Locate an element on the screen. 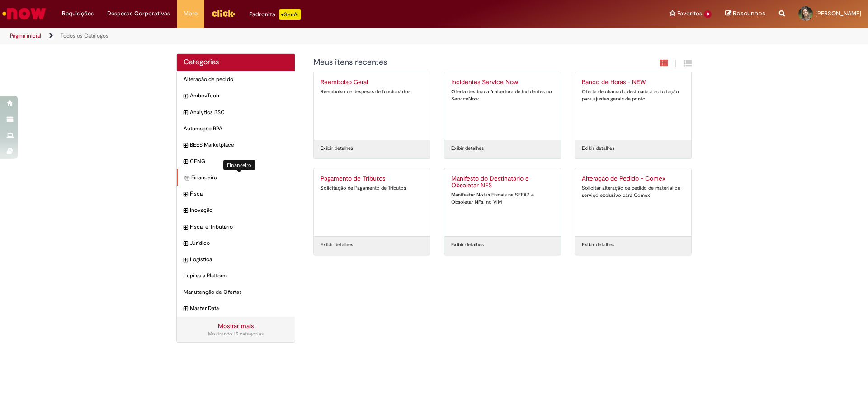 The image size is (868, 416). span: Automação RPA is located at coordinates (235, 128).